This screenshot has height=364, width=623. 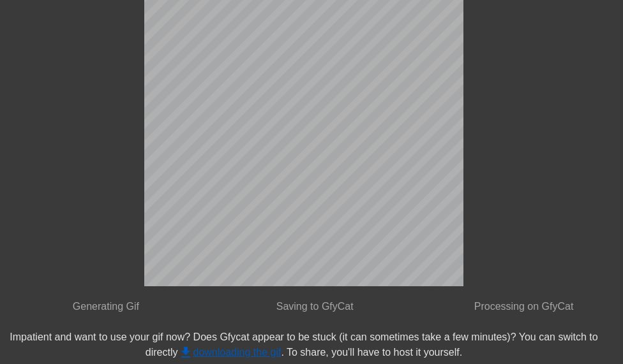 I want to click on span: Saving to GfyCat, so click(x=312, y=306).